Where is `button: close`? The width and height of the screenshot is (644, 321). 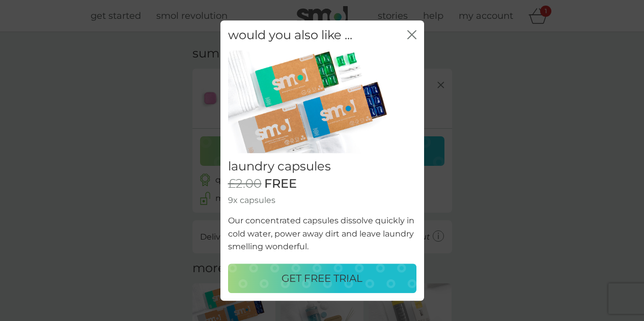 button: close is located at coordinates (412, 35).